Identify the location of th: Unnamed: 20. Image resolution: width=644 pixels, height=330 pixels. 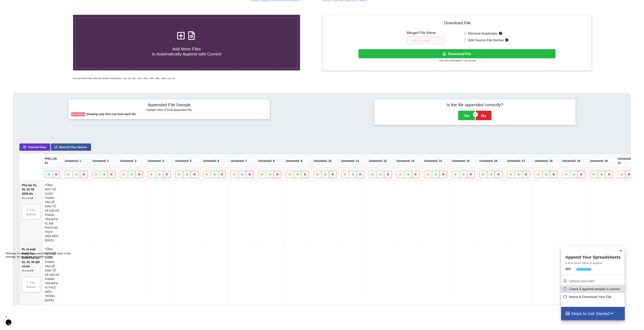
(601, 161).